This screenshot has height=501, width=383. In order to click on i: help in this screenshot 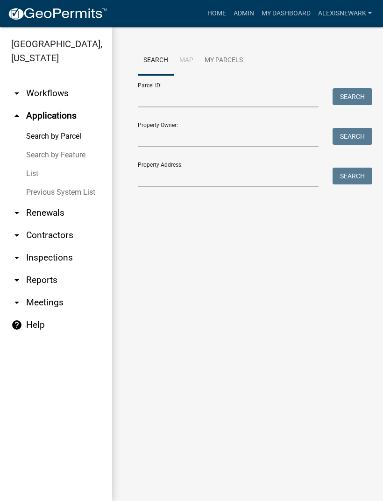, I will do `click(17, 325)`.